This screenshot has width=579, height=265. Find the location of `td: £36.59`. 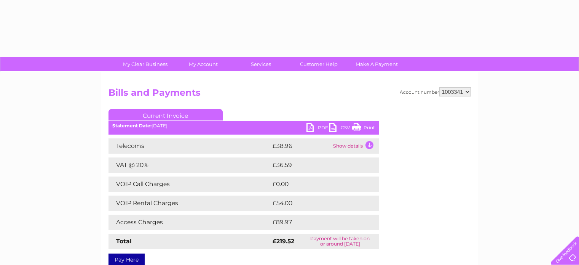

td: £36.59 is located at coordinates (317, 165).